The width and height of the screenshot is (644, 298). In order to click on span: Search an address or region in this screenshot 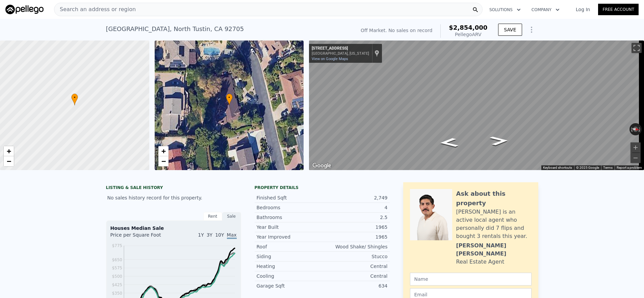, I will do `click(95, 10)`.